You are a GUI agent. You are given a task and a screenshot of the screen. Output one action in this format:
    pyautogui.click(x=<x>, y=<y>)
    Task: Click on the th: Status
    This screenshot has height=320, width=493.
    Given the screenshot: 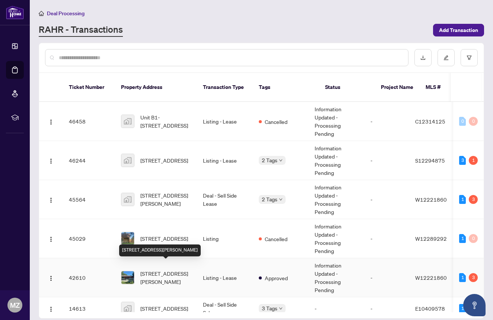 What is the action you would take?
    pyautogui.click(x=347, y=88)
    